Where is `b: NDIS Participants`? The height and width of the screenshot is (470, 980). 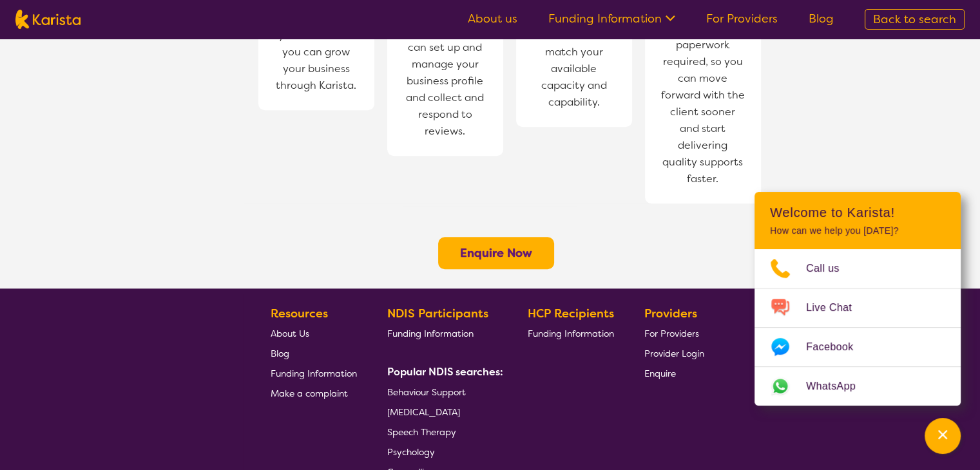 b: NDIS Participants is located at coordinates (437, 314).